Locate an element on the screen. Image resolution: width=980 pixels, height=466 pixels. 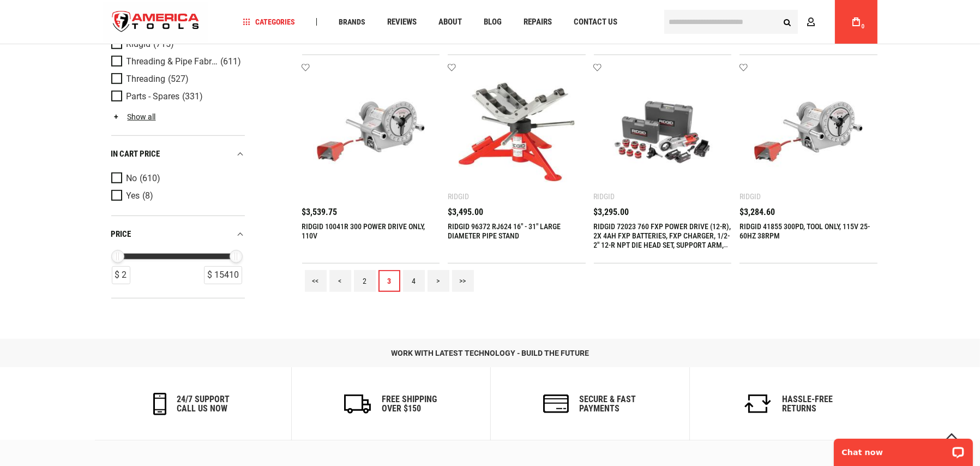
span: No is located at coordinates (132, 179).